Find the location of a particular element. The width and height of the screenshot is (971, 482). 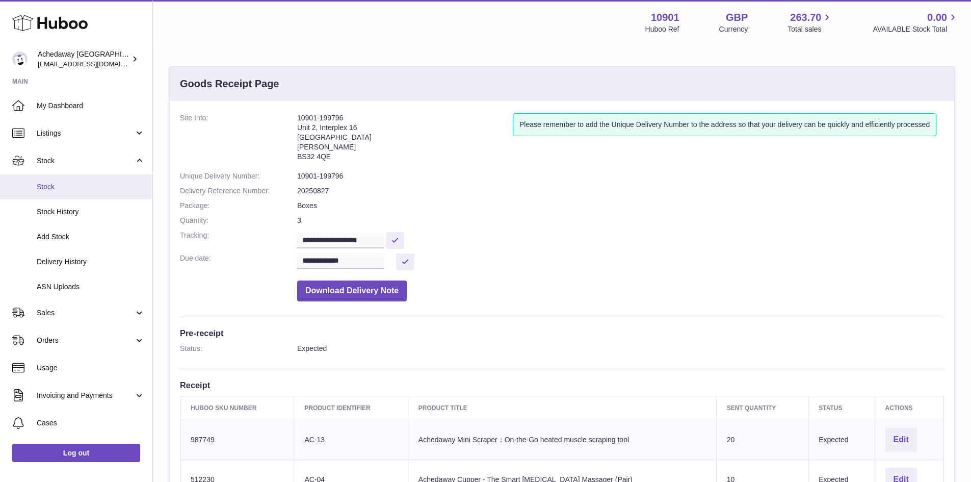

span: 263.70 is located at coordinates (806, 17).